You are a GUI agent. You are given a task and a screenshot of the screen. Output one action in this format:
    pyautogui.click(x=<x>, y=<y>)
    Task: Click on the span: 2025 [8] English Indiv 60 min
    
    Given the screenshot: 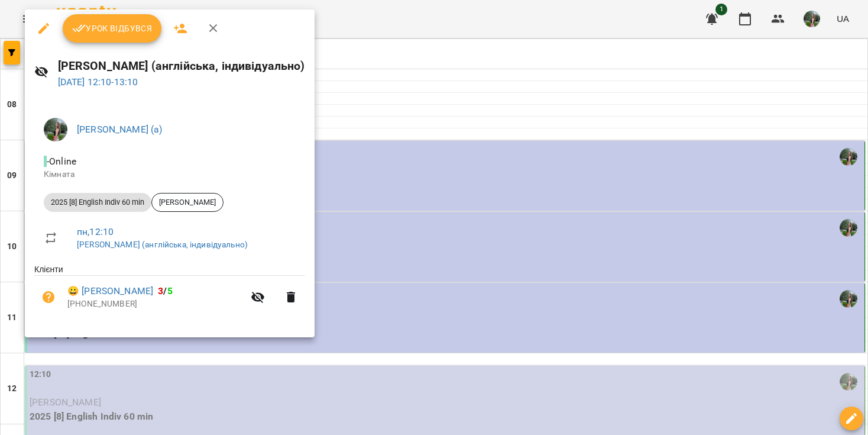 What is the action you would take?
    pyautogui.click(x=98, y=202)
    